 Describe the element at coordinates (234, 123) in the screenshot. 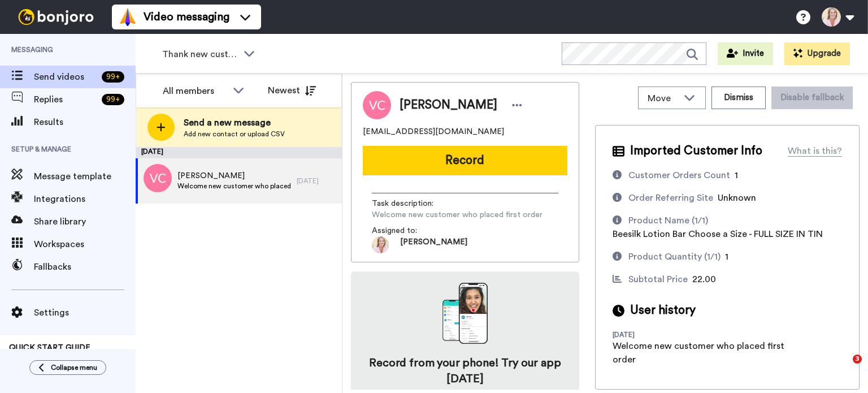

I see `span: Send a new message` at that location.